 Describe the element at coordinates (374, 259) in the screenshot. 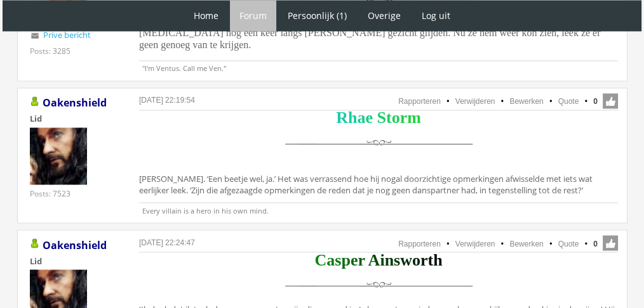

I see `span: A` at that location.